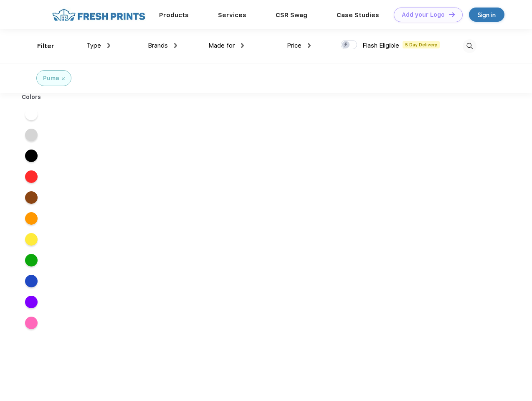 The width and height of the screenshot is (532, 401). I want to click on img: DT, so click(452, 14).